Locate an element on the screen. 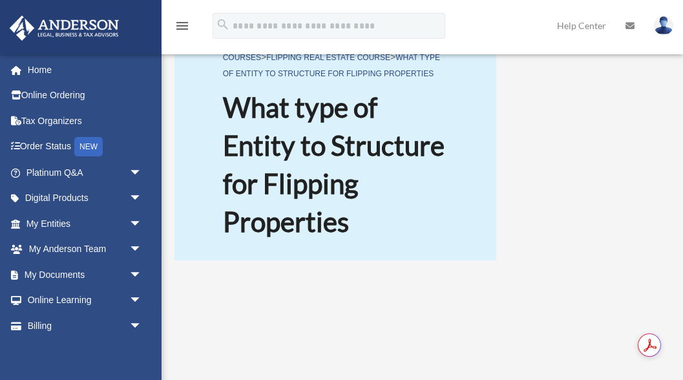 Image resolution: width=683 pixels, height=380 pixels. a: Online Ordering is located at coordinates (85, 96).